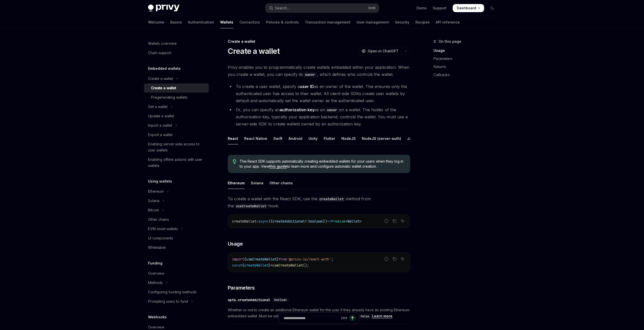 This screenshot has width=644, height=330. Describe the element at coordinates (311, 318) in the screenshot. I see `input: Ask a question...` at that location.